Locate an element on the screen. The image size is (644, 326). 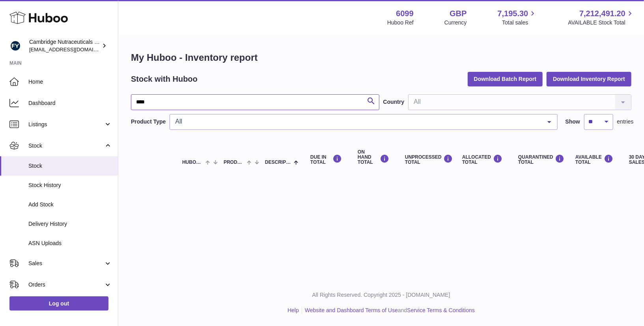
span: Sales is located at coordinates (66, 263).